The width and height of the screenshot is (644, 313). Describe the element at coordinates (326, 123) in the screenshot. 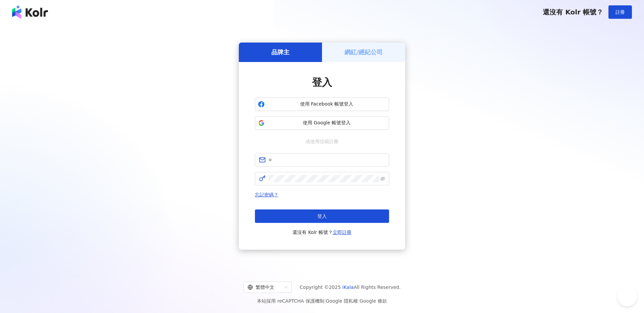

I see `span: 使用 Google 帳號登入` at that location.